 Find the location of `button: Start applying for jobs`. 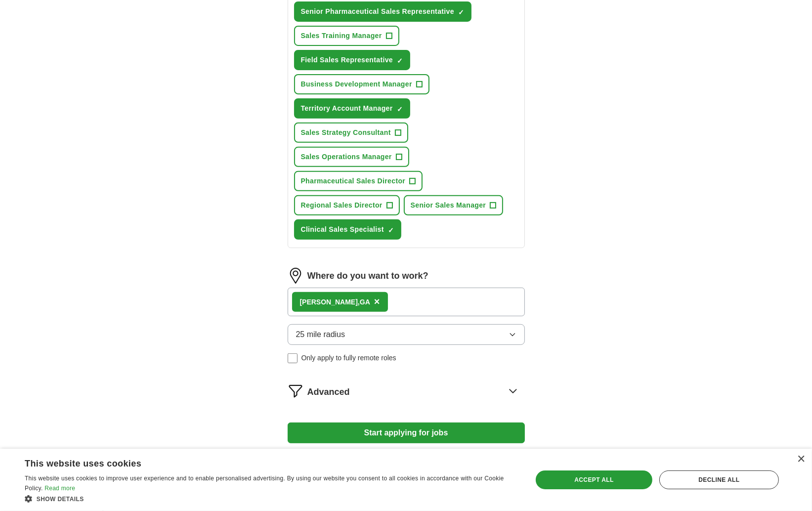

button: Start applying for jobs is located at coordinates (406, 433).